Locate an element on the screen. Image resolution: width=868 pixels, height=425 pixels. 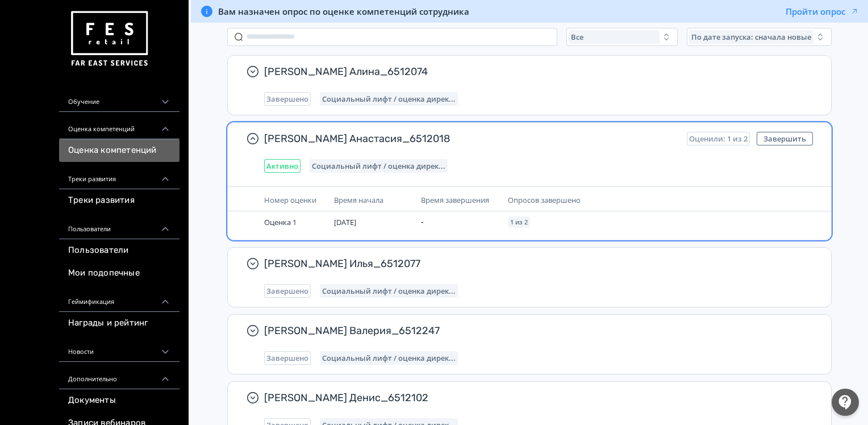
span: Оценка 1 is located at coordinates (280, 222).